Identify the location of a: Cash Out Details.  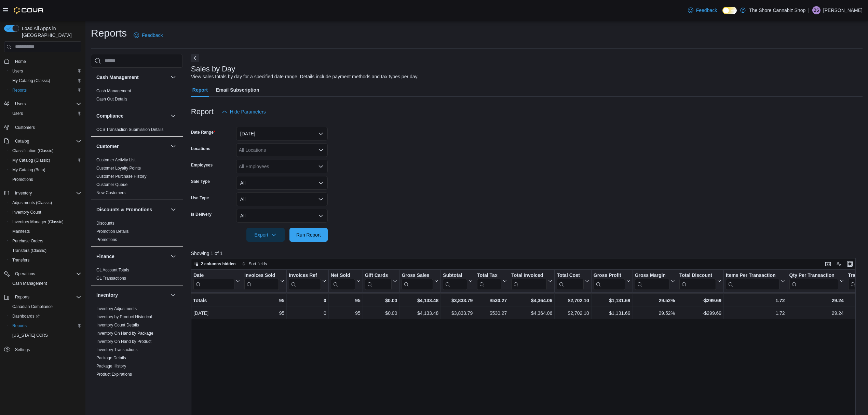
(112, 99).